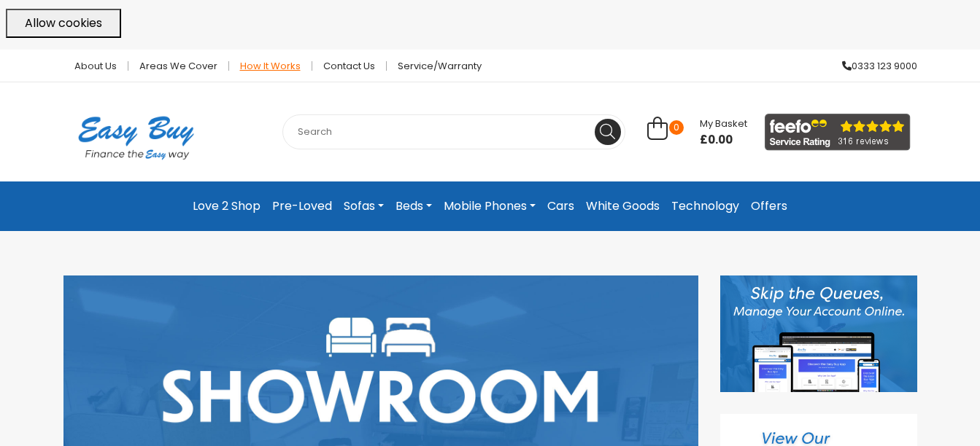  What do you see at coordinates (363, 206) in the screenshot?
I see `a: Sofas` at bounding box center [363, 206].